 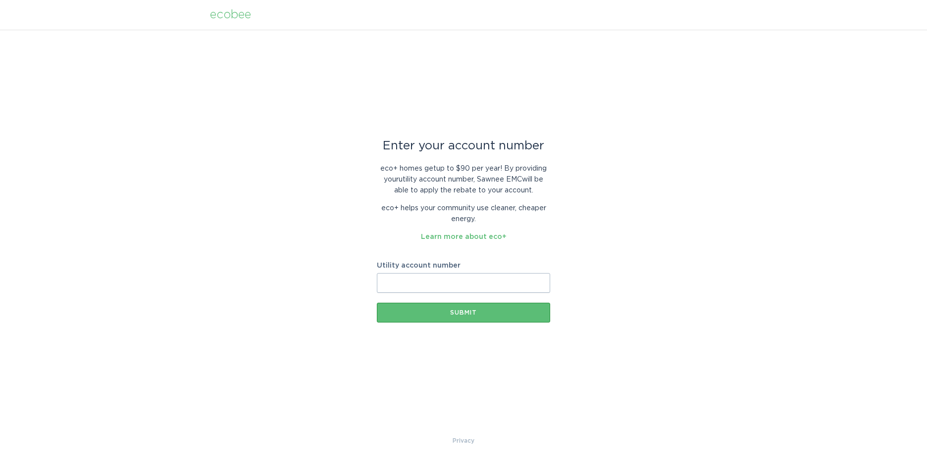 I want to click on div: Enter your account number, so click(x=463, y=146).